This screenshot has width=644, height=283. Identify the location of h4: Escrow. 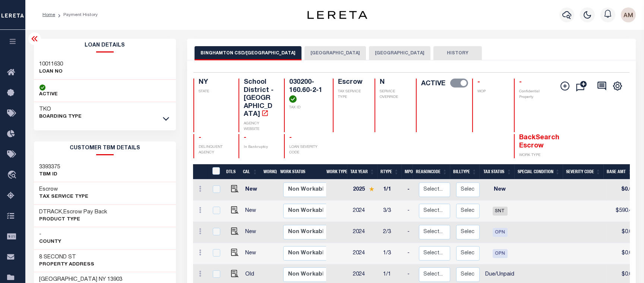
(352, 83).